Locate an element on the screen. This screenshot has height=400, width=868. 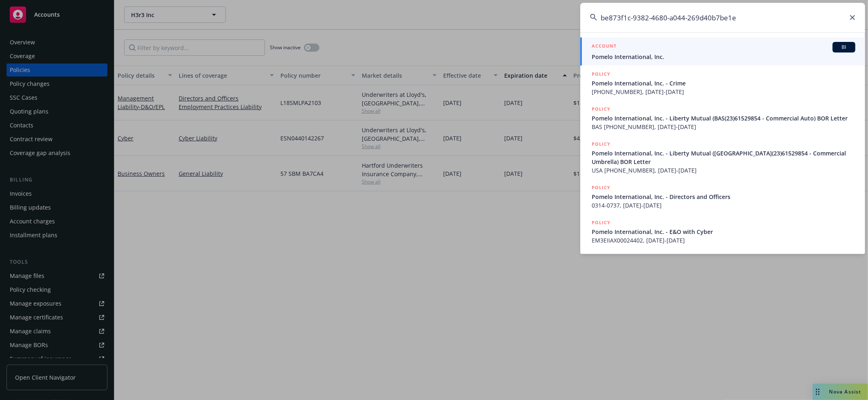
span: Pomelo International, Inc. - E&O with Cyber is located at coordinates (723, 232).